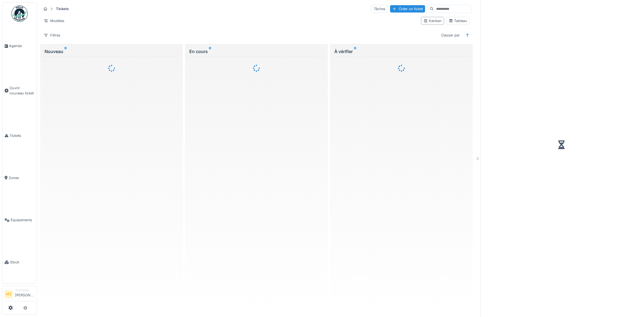  I want to click on a: Ouvrir nouveau ticket, so click(20, 90).